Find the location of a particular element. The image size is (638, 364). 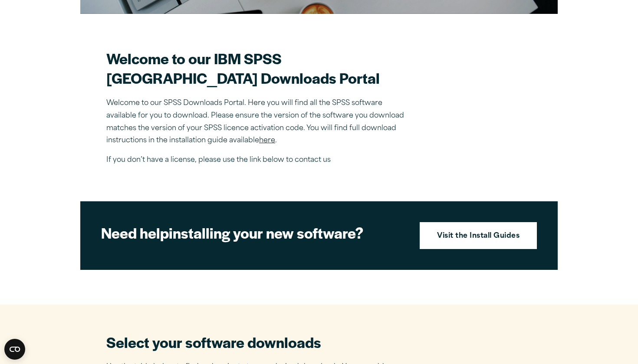

strong: Need help is located at coordinates (135, 232).